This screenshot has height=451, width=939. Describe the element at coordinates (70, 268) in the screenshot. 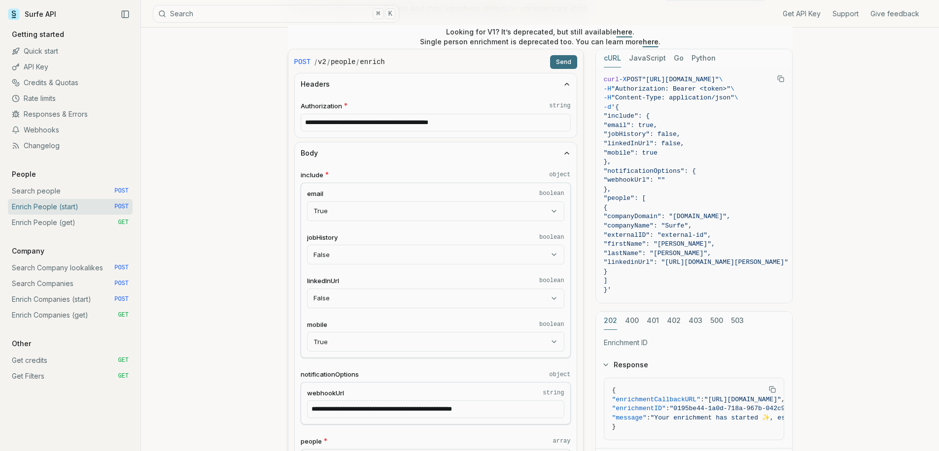

I see `a: Search Company lookalikes POST` at that location.